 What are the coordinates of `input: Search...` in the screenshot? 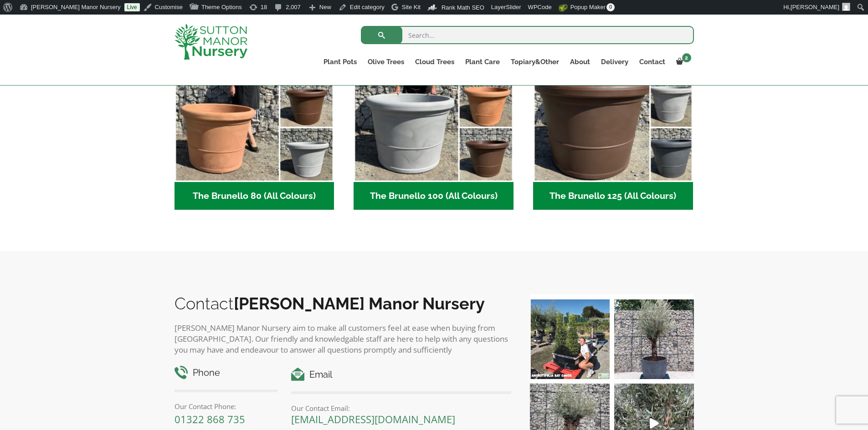 It's located at (527, 35).